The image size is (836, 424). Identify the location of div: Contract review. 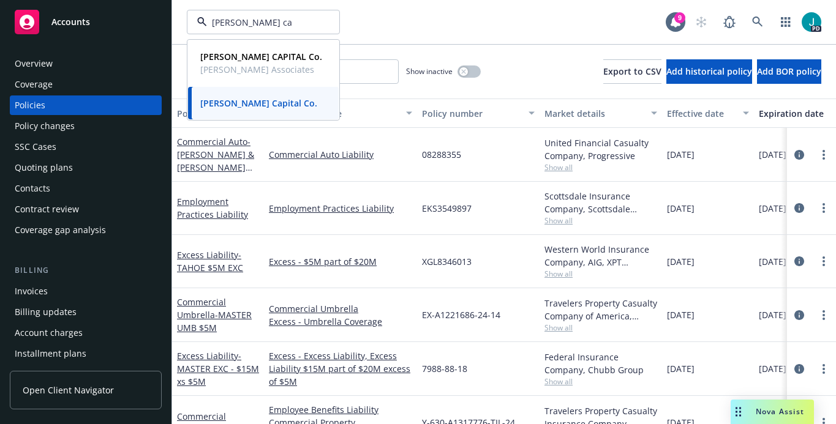
(47, 209).